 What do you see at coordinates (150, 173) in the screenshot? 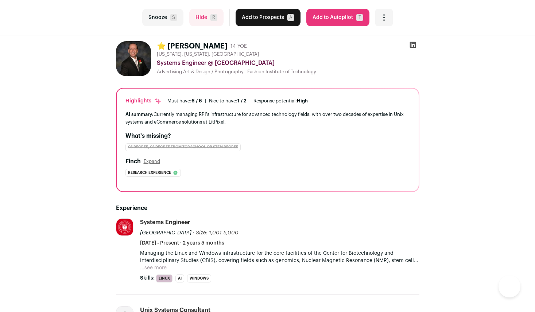
I see `span: Research experience` at bounding box center [150, 173].